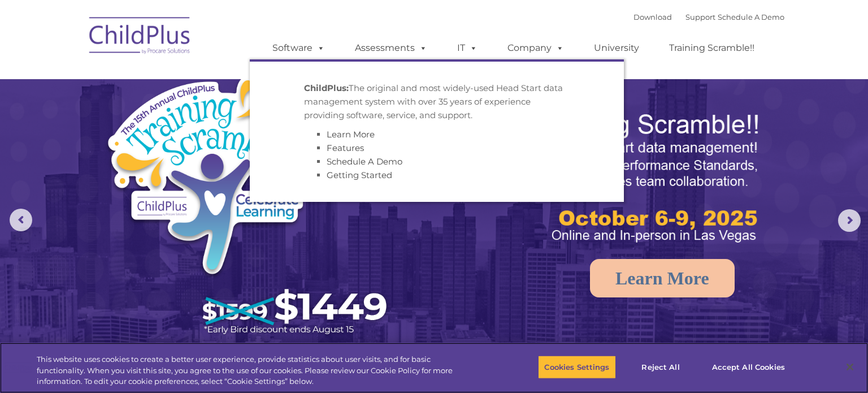  Describe the element at coordinates (850, 367) in the screenshot. I see `button: Close` at that location.